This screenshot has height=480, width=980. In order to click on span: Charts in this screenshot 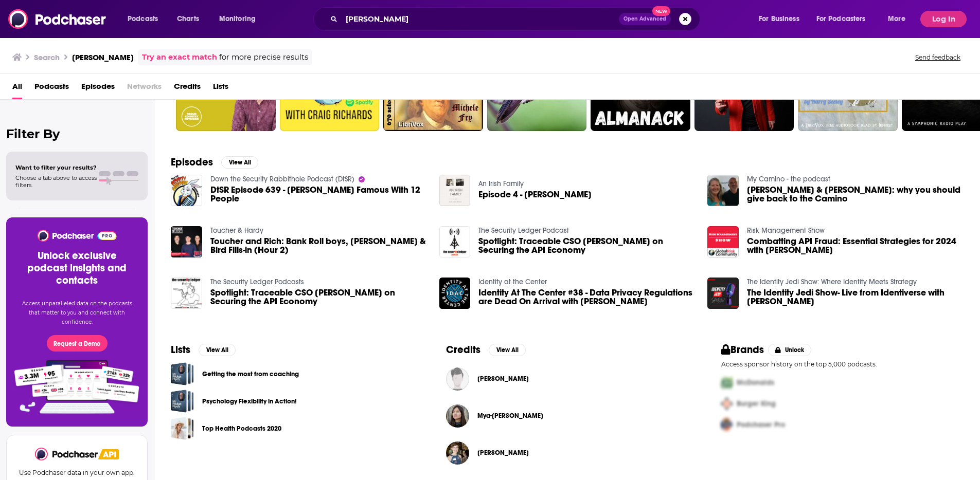, I will do `click(187, 19)`.